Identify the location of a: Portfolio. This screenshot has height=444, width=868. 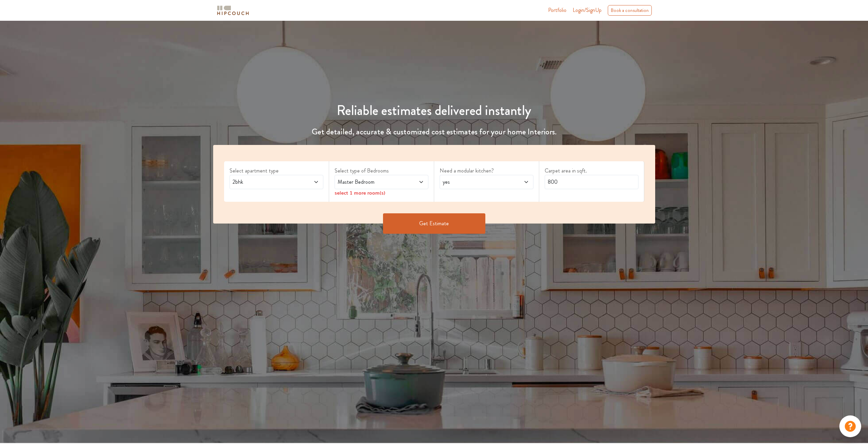
(557, 10).